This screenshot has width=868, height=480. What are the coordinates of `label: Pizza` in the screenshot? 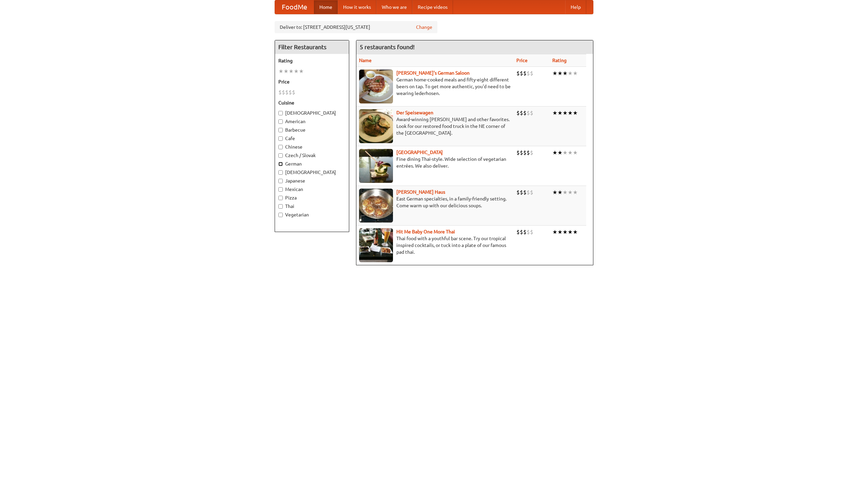 It's located at (312, 198).